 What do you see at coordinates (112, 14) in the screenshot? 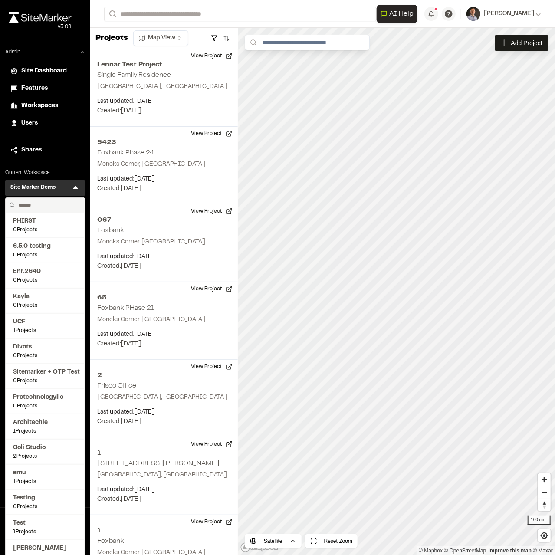
I see `button: Search` at bounding box center [112, 14].